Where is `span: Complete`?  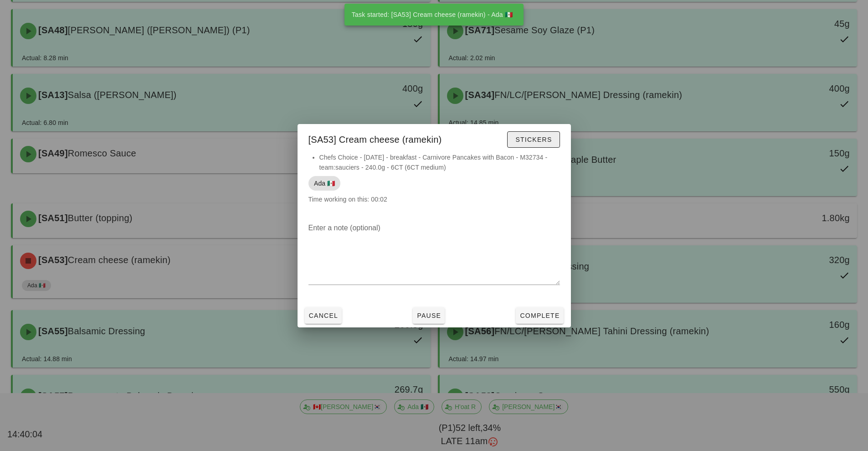
span: Complete is located at coordinates (540, 316).